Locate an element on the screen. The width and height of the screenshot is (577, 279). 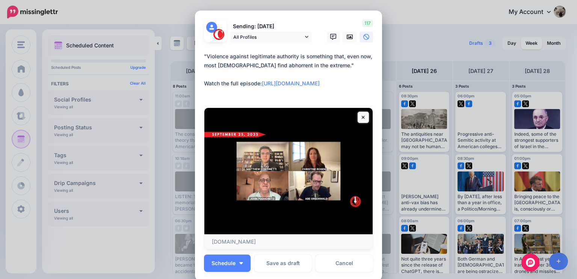
span: 117 is located at coordinates (368, 23).